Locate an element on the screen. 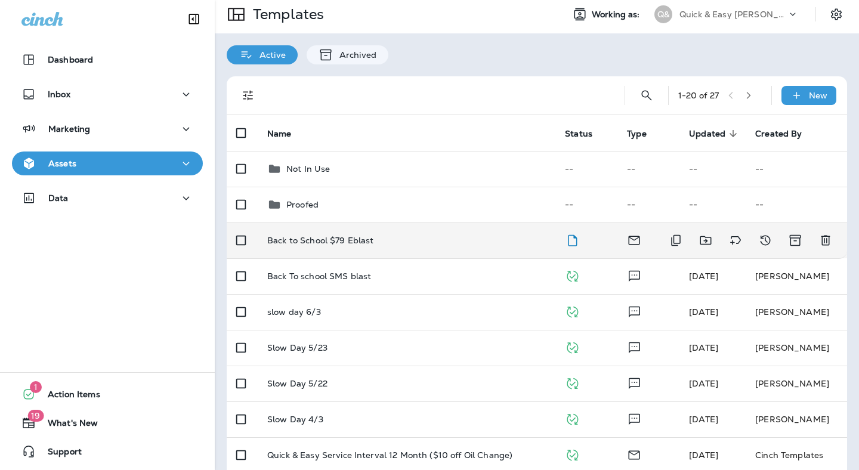 This screenshot has height=470, width=859. button: Settings is located at coordinates (837, 14).